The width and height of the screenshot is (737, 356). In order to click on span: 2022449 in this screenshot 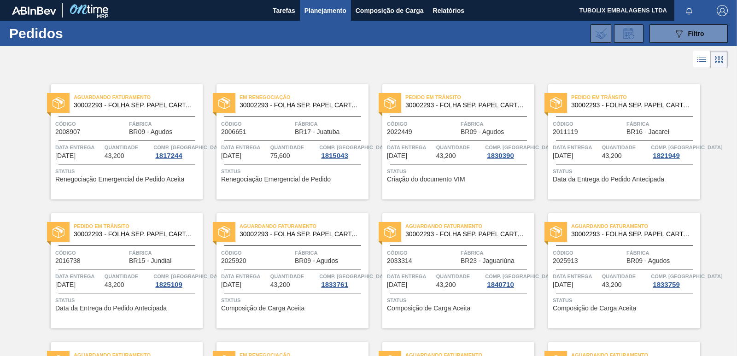, I will do `click(399, 132)`.